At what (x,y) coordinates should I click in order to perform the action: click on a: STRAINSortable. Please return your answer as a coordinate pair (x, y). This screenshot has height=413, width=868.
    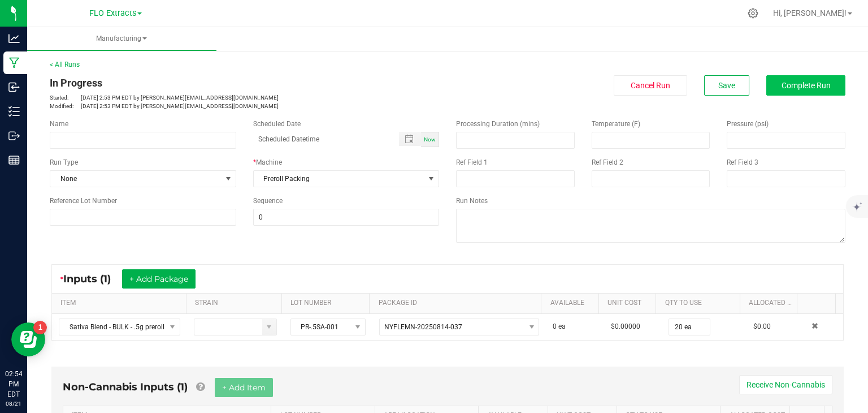
    Looking at the image, I should click on (236, 303).